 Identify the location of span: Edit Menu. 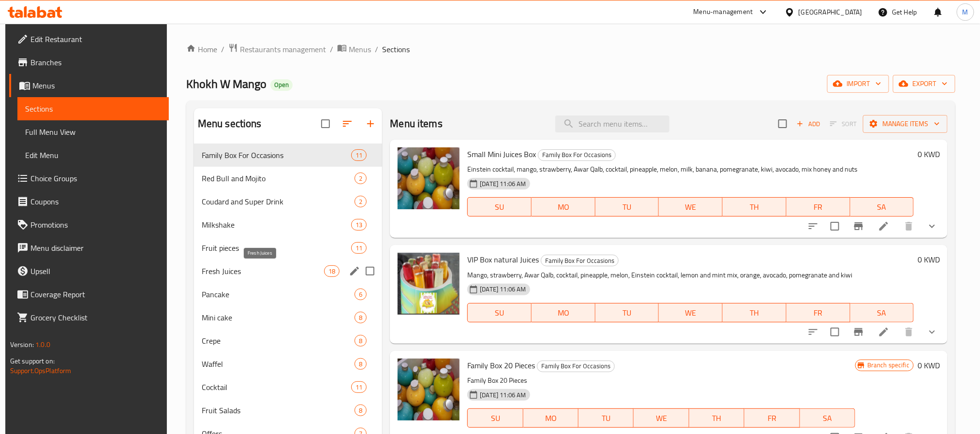
(93, 155).